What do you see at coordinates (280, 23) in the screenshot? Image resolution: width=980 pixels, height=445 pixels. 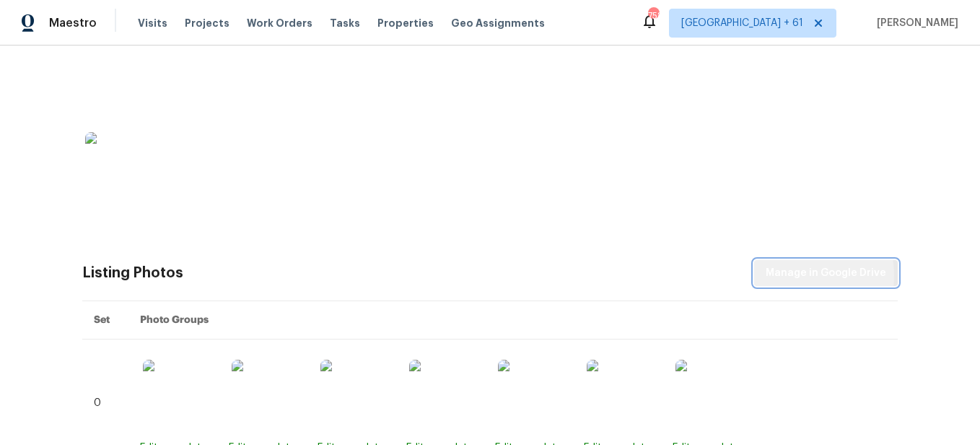 I see `span: Work Orders` at bounding box center [280, 23].